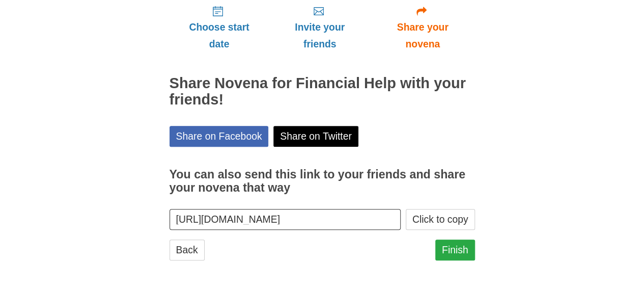 This screenshot has height=289, width=644. What do you see at coordinates (219, 136) in the screenshot?
I see `a: Share on Facebook` at bounding box center [219, 136].